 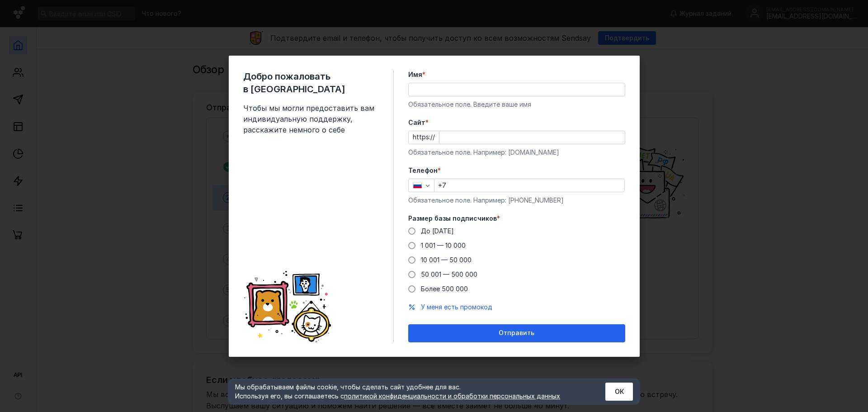 What do you see at coordinates (409, 391) in the screenshot?
I see `div: Мы обрабатываем файлы cookie, чтобы сделать сайт удобнее для вас. Используя его, вы соглашаетесь c` at bounding box center [409, 391].